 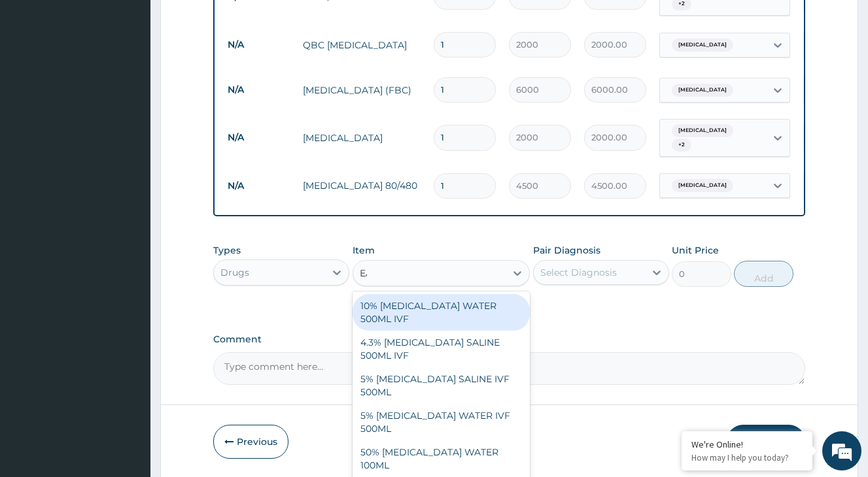 I want to click on div: Chat with us now, so click(x=144, y=82).